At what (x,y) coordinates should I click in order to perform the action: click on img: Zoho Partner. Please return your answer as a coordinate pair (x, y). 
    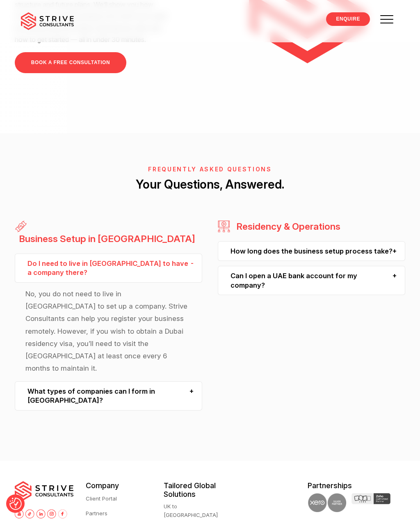
    Looking at the image, I should click on (371, 498).